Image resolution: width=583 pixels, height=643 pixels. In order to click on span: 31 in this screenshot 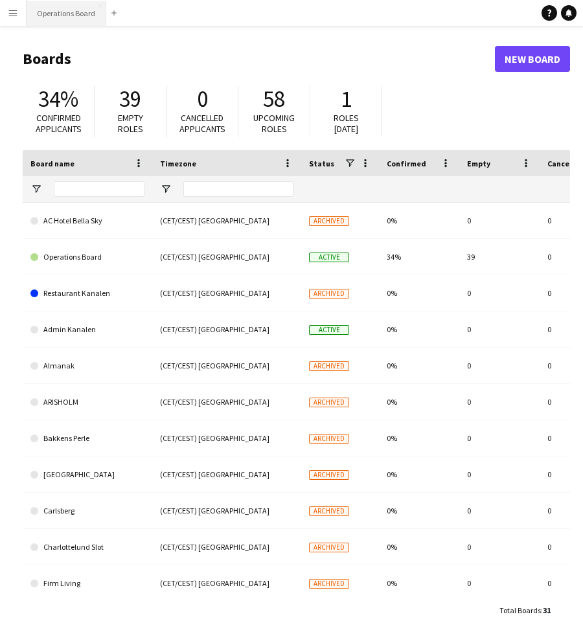, I will do `click(547, 610)`.